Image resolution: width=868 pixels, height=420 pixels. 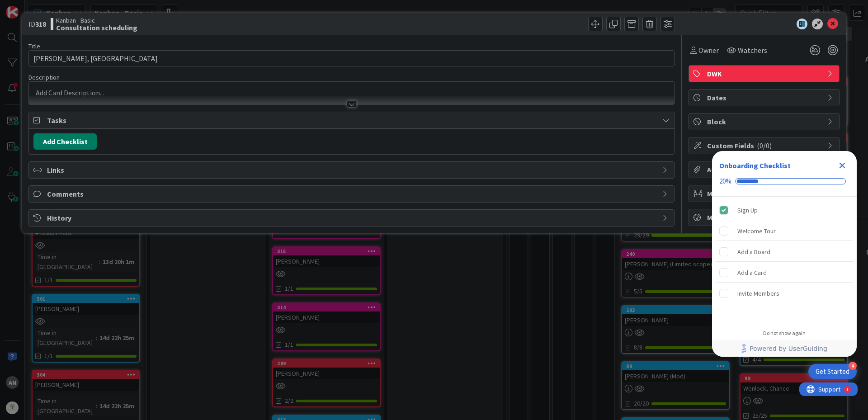 What do you see at coordinates (765, 169) in the screenshot?
I see `span: Attachments` at bounding box center [765, 169].